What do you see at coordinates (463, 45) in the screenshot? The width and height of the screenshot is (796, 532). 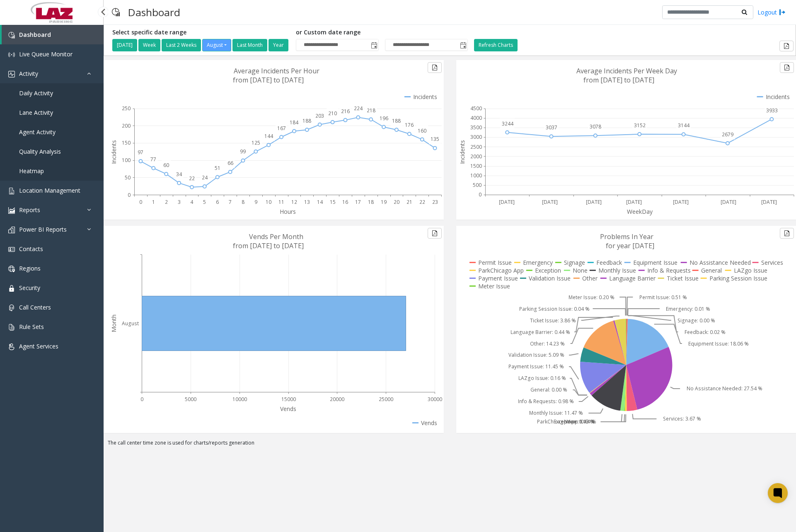 I see `span: Toggle popup` at bounding box center [463, 45].